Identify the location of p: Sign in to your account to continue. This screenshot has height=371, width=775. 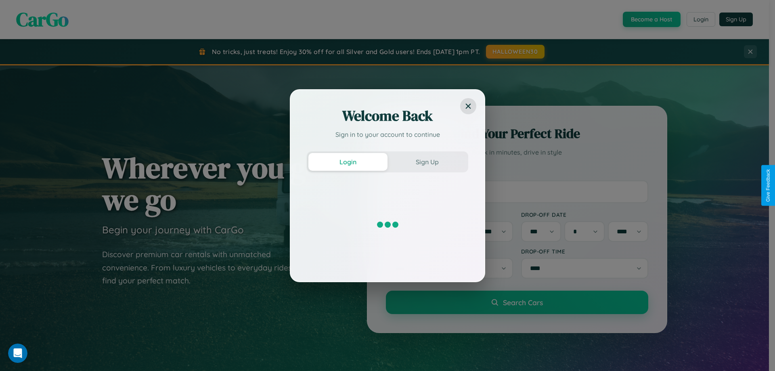
(388, 134).